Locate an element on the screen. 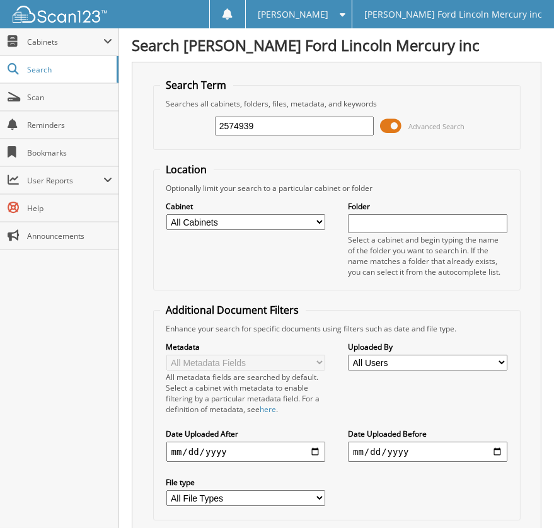 The width and height of the screenshot is (554, 528). span: Announcements is located at coordinates (69, 236).